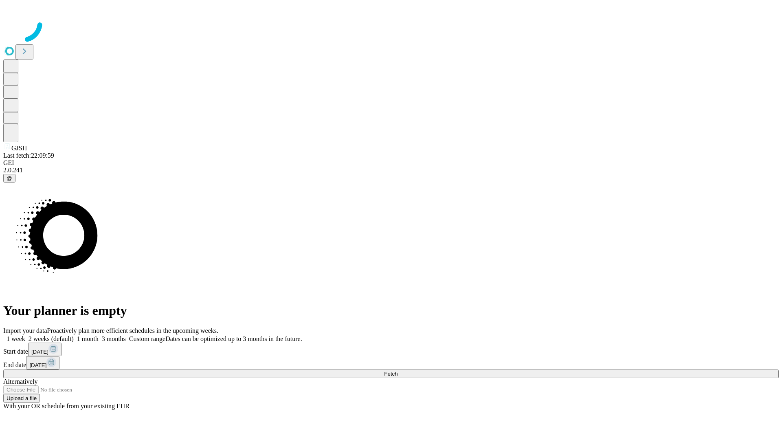 This screenshot has height=440, width=782. Describe the element at coordinates (51, 339) in the screenshot. I see `span: 2 weeks (default)` at that location.